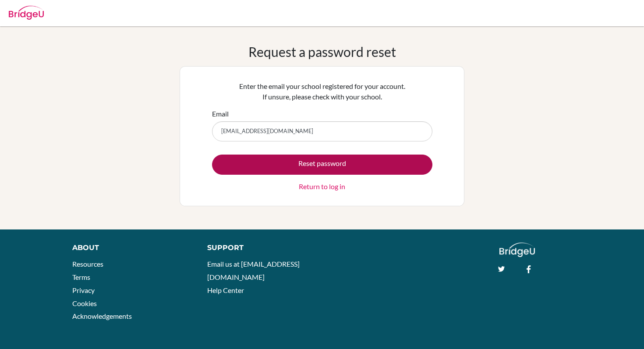 This screenshot has width=644, height=349. Describe the element at coordinates (226, 290) in the screenshot. I see `a: Help Center` at that location.